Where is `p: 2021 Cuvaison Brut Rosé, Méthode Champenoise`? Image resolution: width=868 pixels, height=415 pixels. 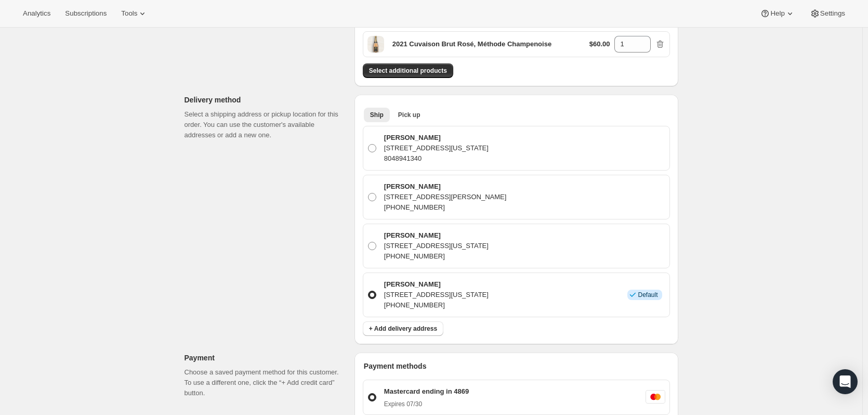 p: 2021 Cuvaison Brut Rosé, Méthode Champenoise is located at coordinates (472, 44).